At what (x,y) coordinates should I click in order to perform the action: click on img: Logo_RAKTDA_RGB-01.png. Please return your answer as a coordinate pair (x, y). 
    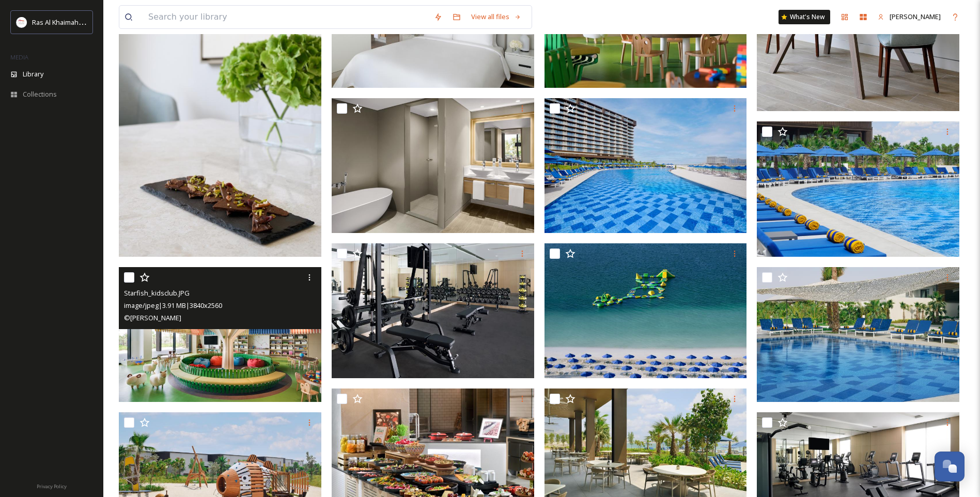
    Looking at the image, I should click on (22, 22).